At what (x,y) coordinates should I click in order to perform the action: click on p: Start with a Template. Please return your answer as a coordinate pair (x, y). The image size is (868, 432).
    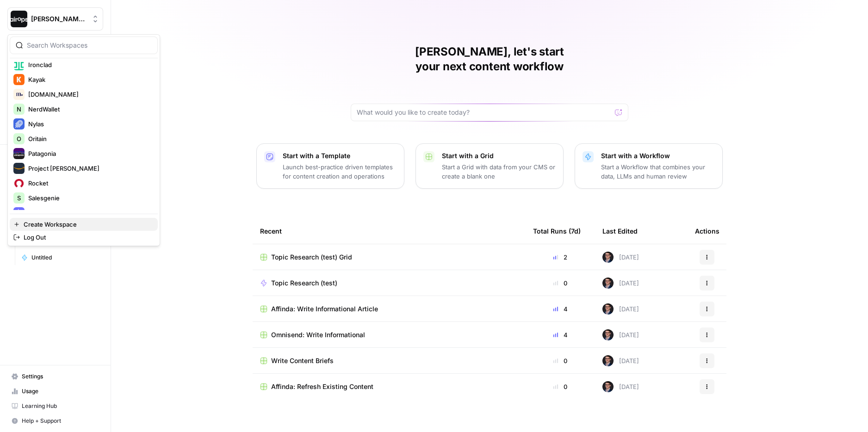
    Looking at the image, I should click on (340, 156).